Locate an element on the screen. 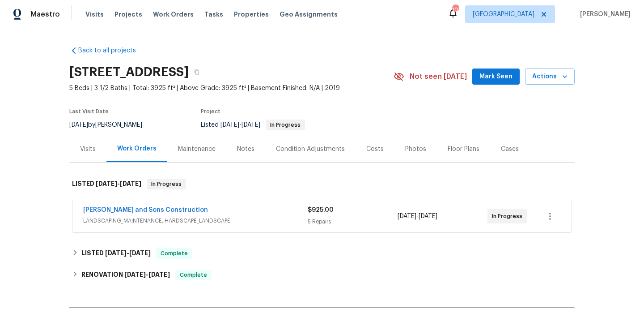  div: Work Orders is located at coordinates (137, 149).